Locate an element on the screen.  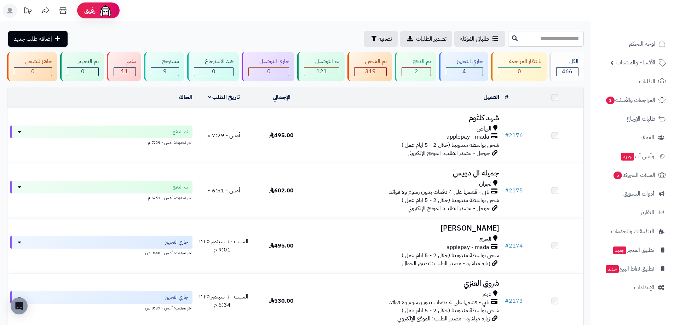
a: #2173 is located at coordinates (514, 301).